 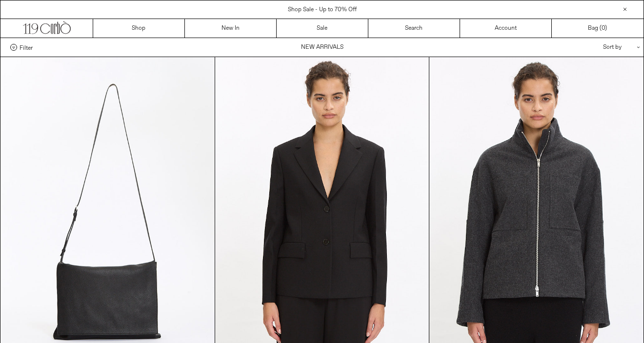 I want to click on span: 0, so click(x=603, y=28).